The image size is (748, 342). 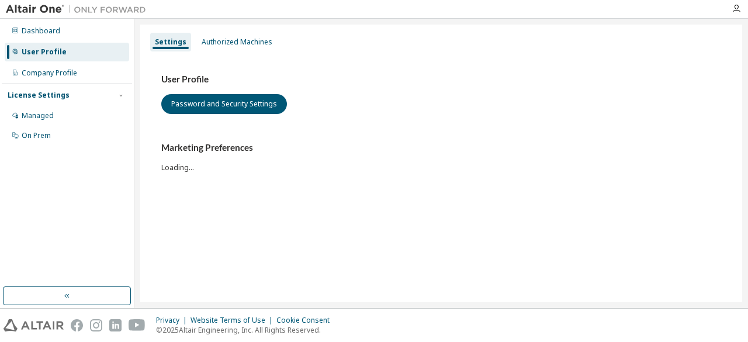 I want to click on div: Managed, so click(x=37, y=116).